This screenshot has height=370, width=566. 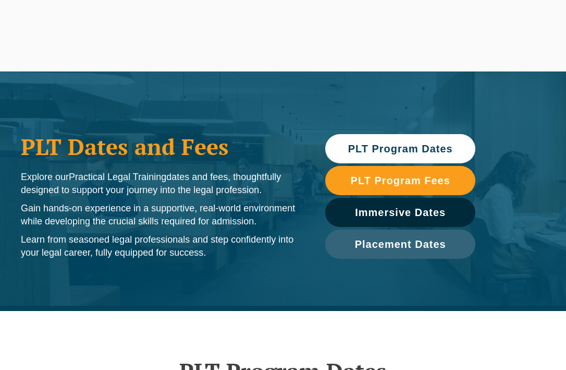 What do you see at coordinates (400, 180) in the screenshot?
I see `a: PLT Program Fees` at bounding box center [400, 180].